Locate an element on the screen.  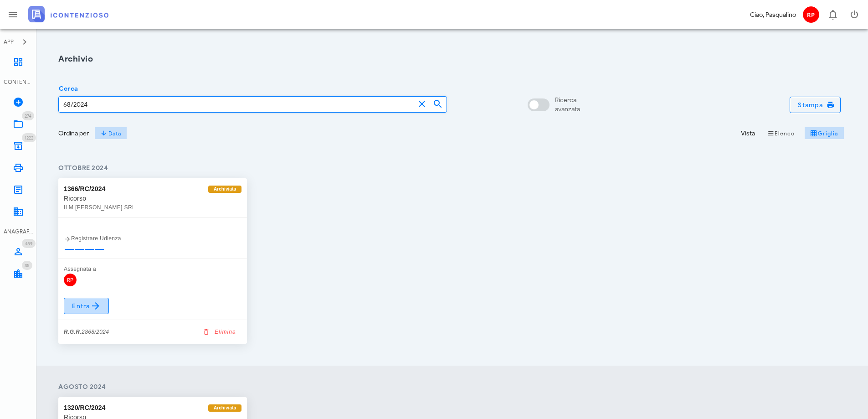
button: clear icon is located at coordinates (422, 104).